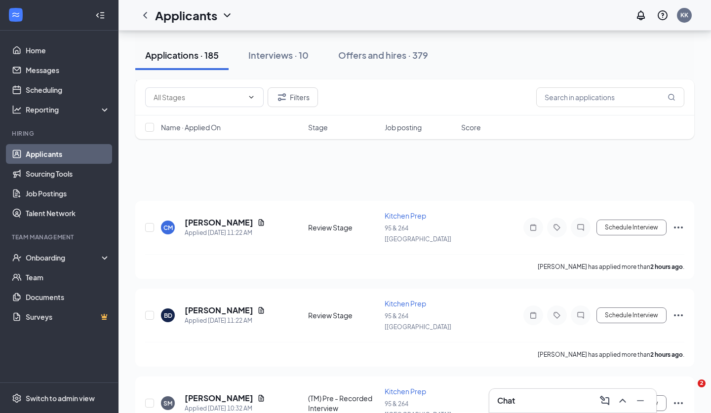  I want to click on span: Job posting, so click(403, 127).